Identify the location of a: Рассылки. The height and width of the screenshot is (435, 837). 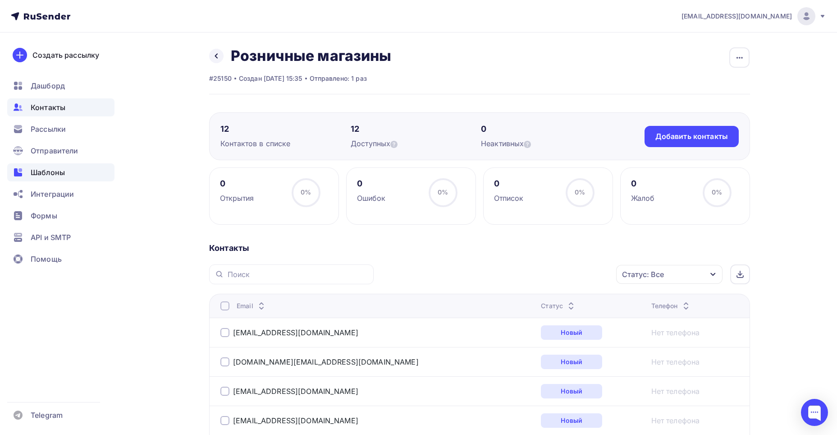
(61, 129).